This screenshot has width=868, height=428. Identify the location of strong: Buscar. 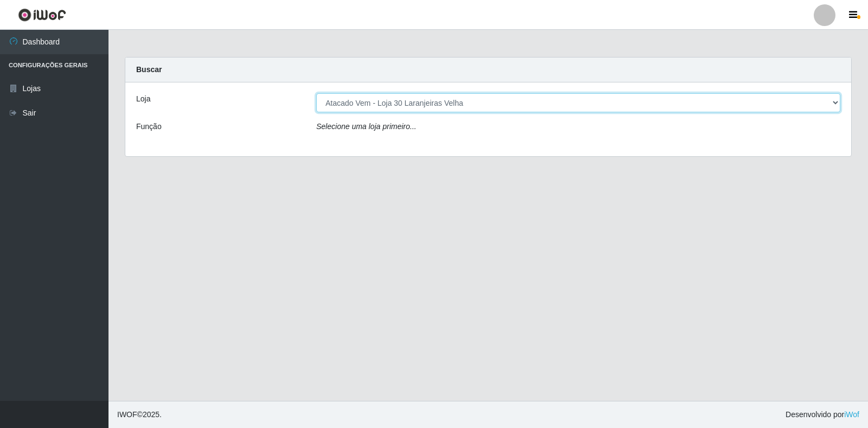
(149, 70).